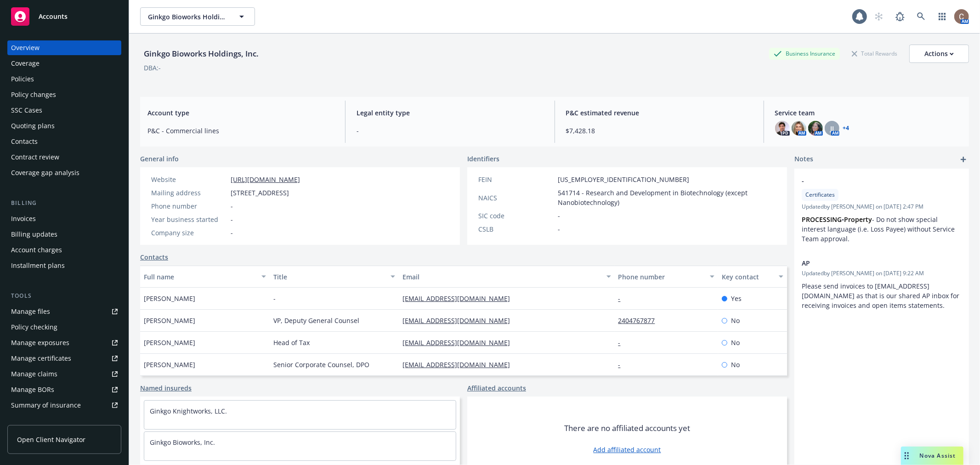 Image resolution: width=980 pixels, height=465 pixels. I want to click on span: Service team, so click(869, 113).